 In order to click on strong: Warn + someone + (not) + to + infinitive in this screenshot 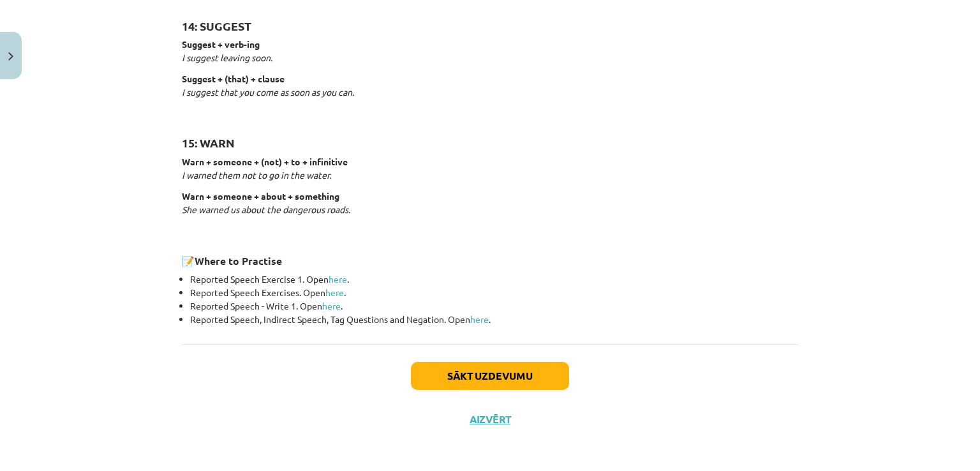, I will do `click(265, 161)`.